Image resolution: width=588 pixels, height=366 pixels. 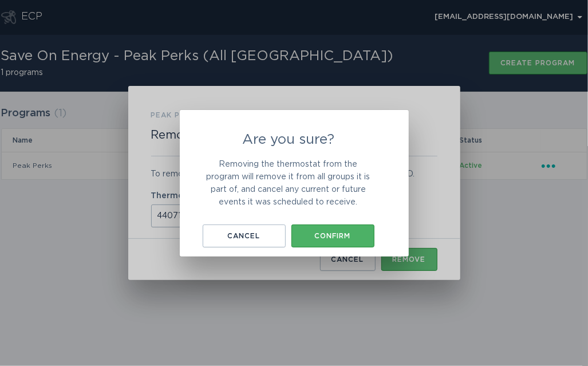 I want to click on h2: Are you sure?, so click(x=289, y=140).